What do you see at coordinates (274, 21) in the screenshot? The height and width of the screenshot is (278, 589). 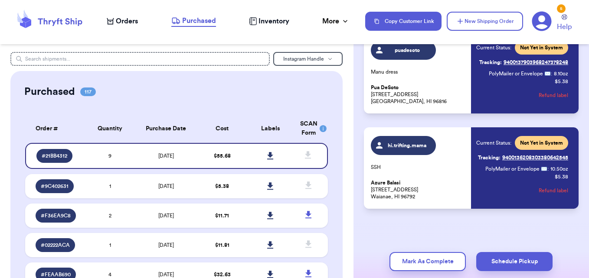 I see `span: Inventory` at bounding box center [274, 21].